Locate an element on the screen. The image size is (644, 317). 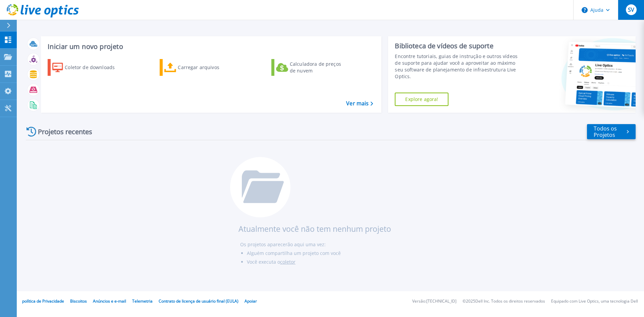
font: Ver mais is located at coordinates (358, 103).